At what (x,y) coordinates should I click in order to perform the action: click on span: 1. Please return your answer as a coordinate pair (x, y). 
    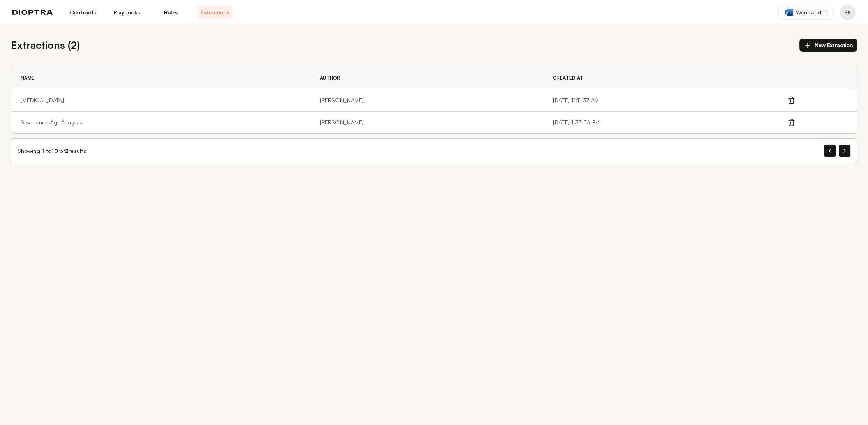
    Looking at the image, I should click on (43, 151).